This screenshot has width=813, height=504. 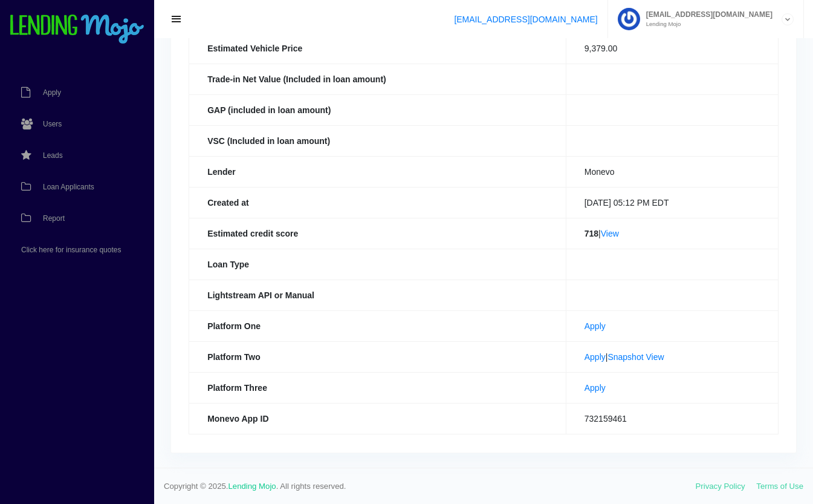 What do you see at coordinates (629, 19) in the screenshot?
I see `img: Profile image` at bounding box center [629, 19].